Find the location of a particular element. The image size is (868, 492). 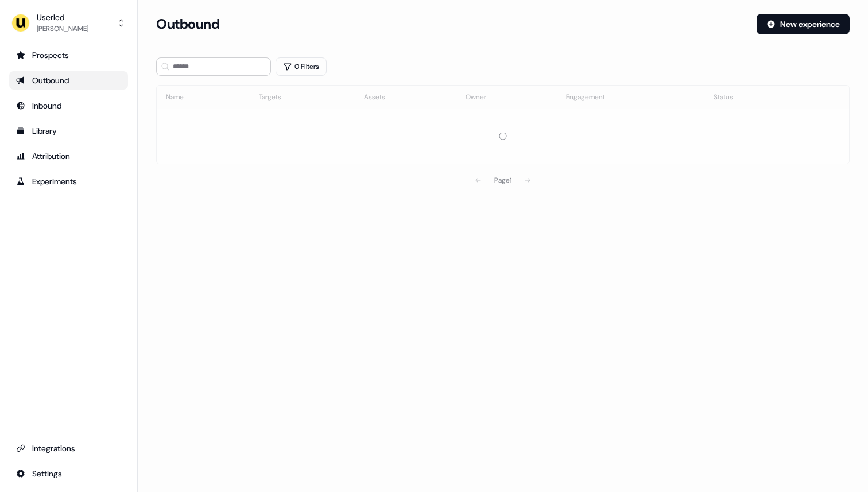

a: Go to outbound experience is located at coordinates (68, 81).